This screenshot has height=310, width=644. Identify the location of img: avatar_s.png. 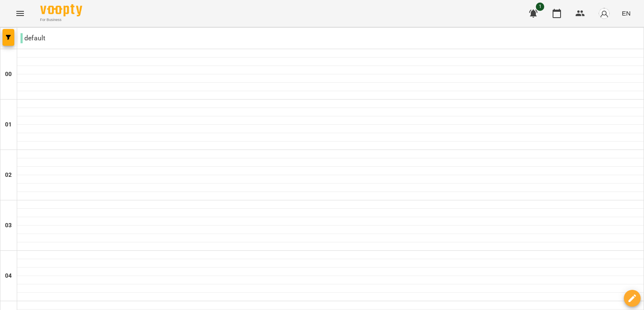
(604, 14).